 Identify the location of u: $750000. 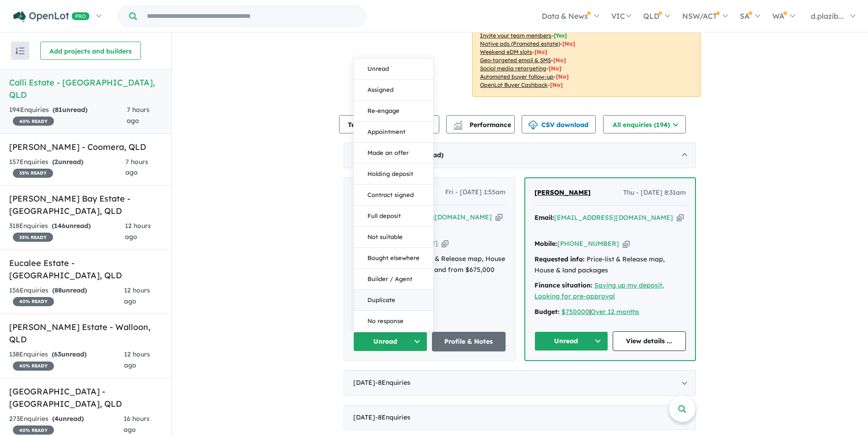
(575, 312).